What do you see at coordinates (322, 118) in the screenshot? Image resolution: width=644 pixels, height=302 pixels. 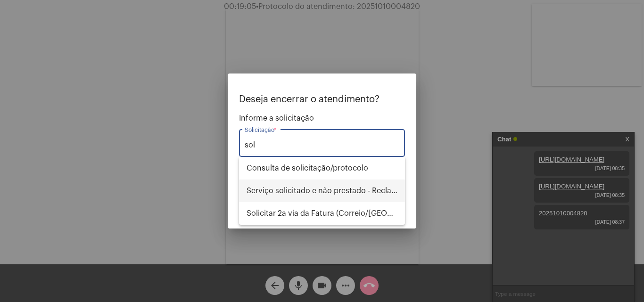 I see `span: Informe a solicitação` at bounding box center [322, 118].